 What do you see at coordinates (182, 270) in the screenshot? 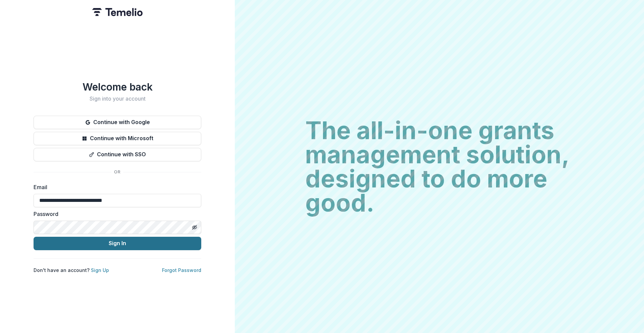
I see `a: Forgot Password` at bounding box center [182, 270].